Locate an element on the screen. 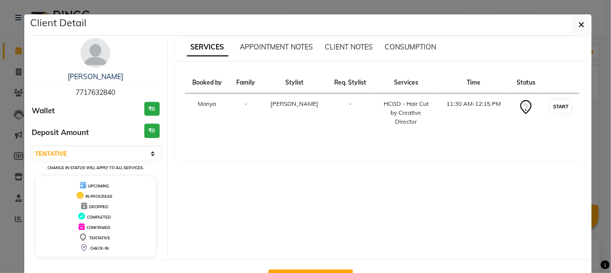 Image resolution: width=611 pixels, height=273 pixels. div: HCGD - Hair Cut by Creative Director is located at coordinates (406, 113).